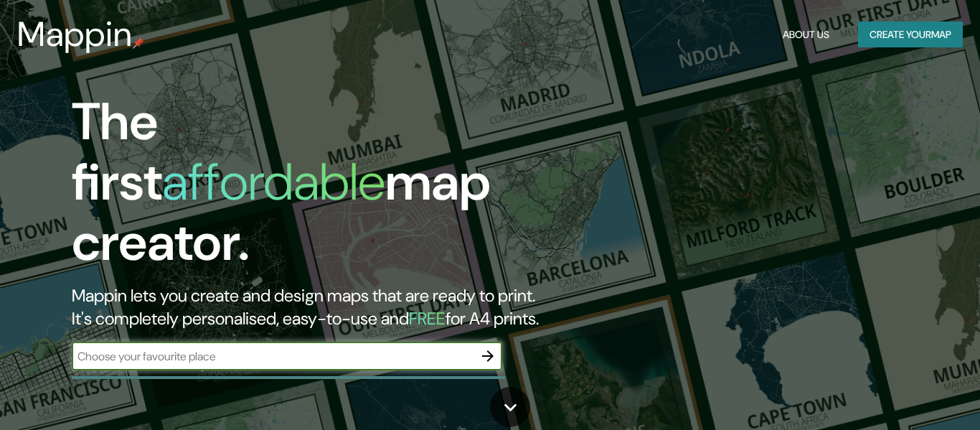 This screenshot has height=430, width=980. Describe the element at coordinates (75, 34) in the screenshot. I see `h3: Mappin` at that location.